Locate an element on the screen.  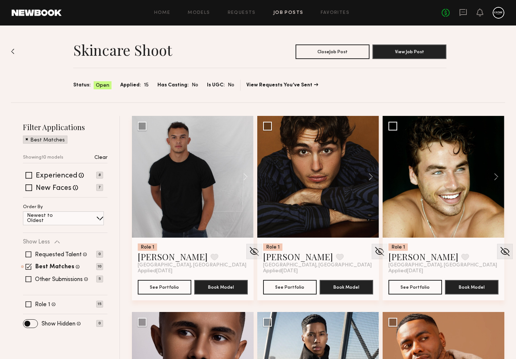
label: Best Matches is located at coordinates (55, 267).